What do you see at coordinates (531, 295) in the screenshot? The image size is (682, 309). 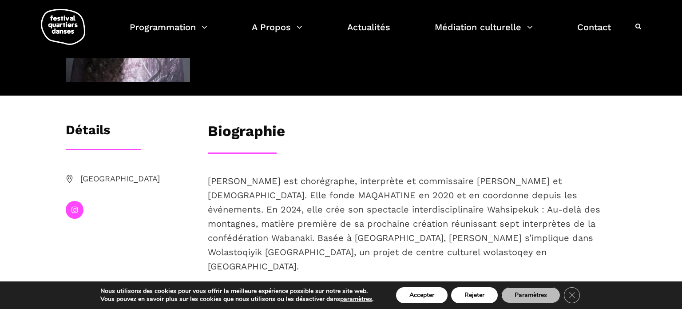 I see `button: Paramètres` at bounding box center [531, 295].